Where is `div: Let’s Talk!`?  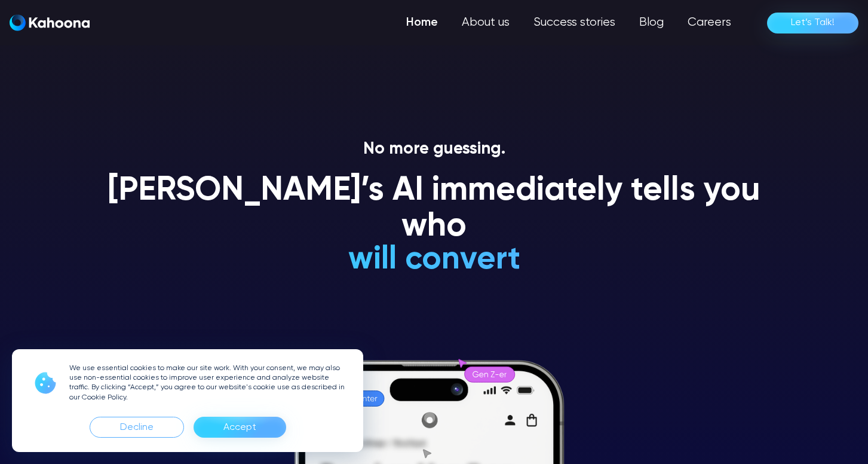
div: Let’s Talk! is located at coordinates (812, 22).